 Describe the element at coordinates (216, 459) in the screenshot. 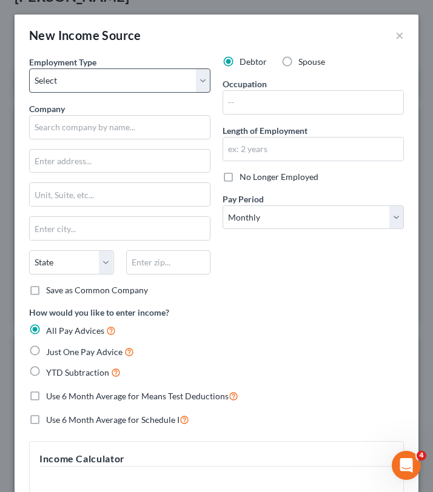

I see `h5: Income Calculator` at that location.